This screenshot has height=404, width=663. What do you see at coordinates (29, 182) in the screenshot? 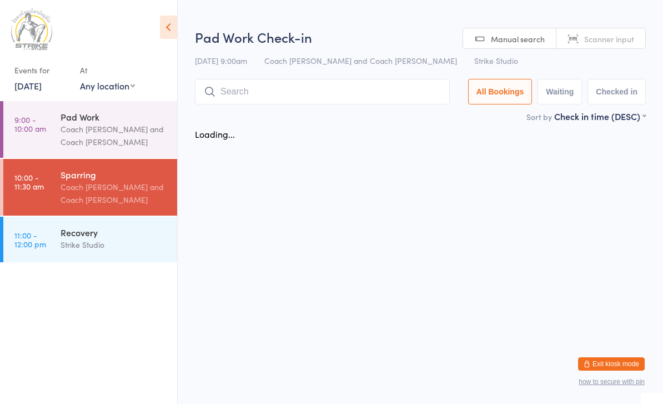
I see `time: 10:00 - 11:30 am` at bounding box center [29, 182].